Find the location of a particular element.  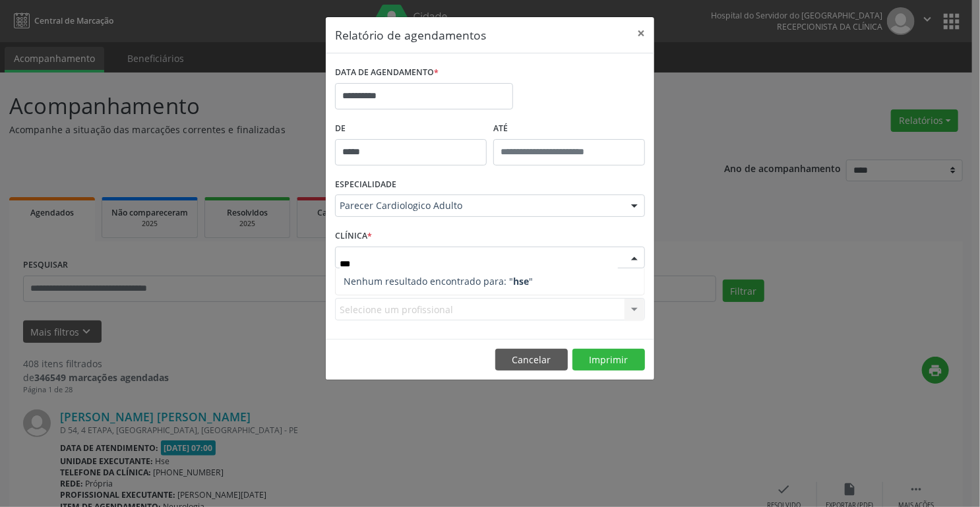

label: CLÍNICA is located at coordinates (354, 236).